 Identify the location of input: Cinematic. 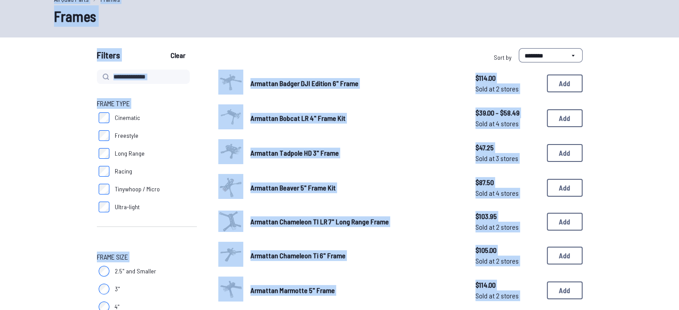
(104, 118).